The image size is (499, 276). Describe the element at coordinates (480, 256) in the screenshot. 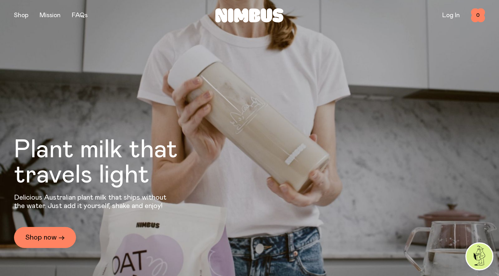

I see `img: agent` at that location.